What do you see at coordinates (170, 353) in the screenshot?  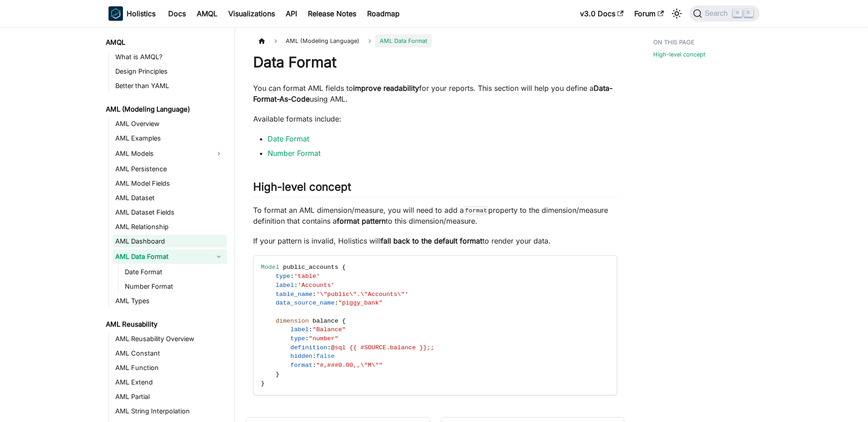 I see `a: AML Constant` at bounding box center [170, 353].